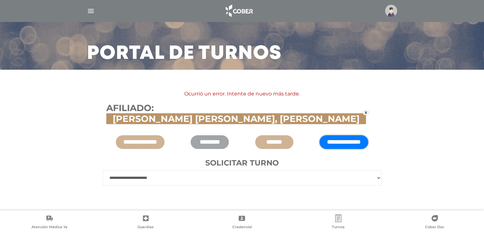  What do you see at coordinates (91, 11) in the screenshot?
I see `img: Cober_menu-lines-white.svg` at bounding box center [91, 11].